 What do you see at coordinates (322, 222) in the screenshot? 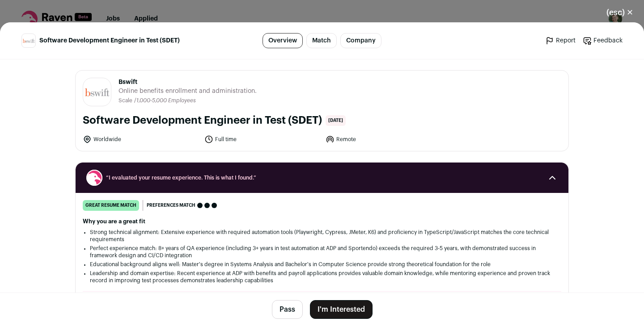
I see `h2: Why you are a great fit` at bounding box center [322, 222].